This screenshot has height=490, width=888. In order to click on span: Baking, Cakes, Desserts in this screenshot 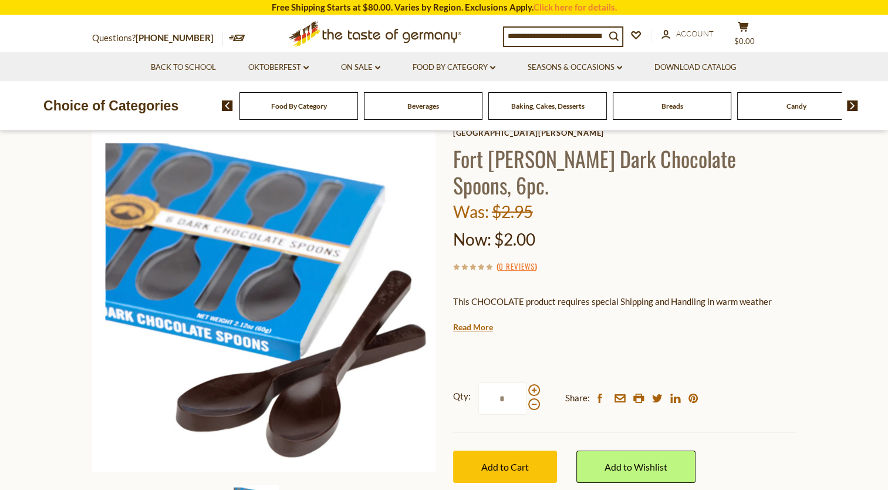, I will do `click(548, 106)`.